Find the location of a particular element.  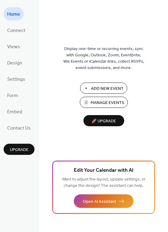

a: Contact Us is located at coordinates (19, 128).